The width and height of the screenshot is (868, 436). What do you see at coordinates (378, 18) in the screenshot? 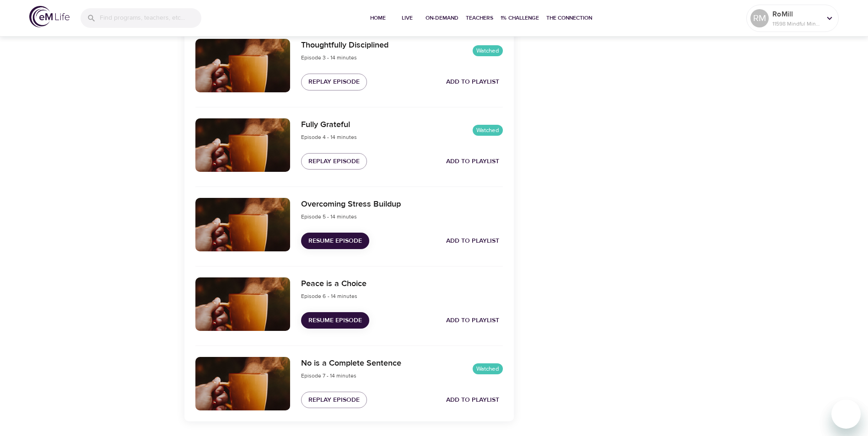
I see `span: Home` at bounding box center [378, 18].